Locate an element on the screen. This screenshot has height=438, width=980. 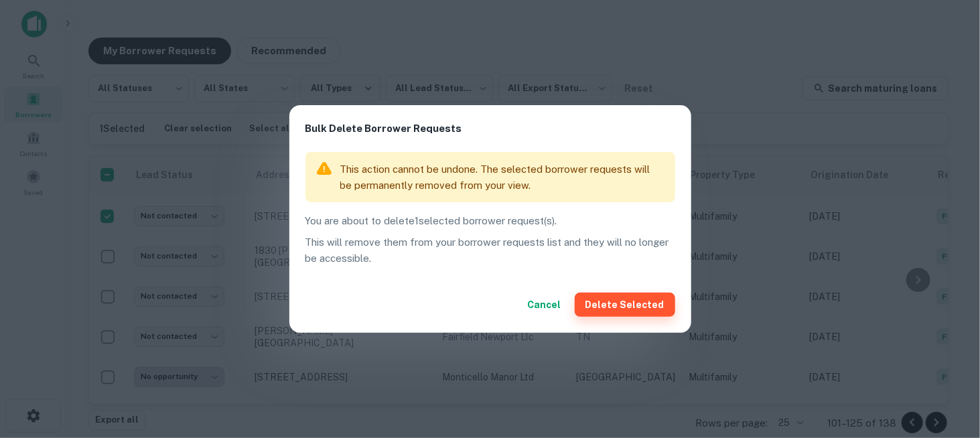
button: Delete Selected is located at coordinates (625, 305).